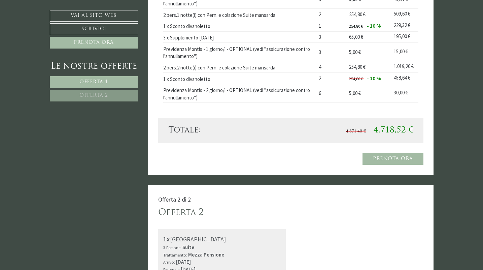 This screenshot has height=270, width=483. Describe the element at coordinates (94, 82) in the screenshot. I see `span: Offerta 1` at that location.